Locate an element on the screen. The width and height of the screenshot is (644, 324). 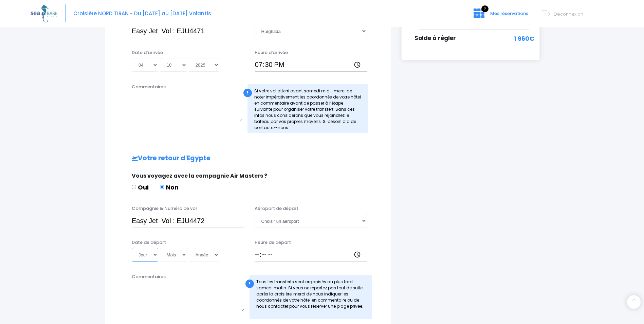
h2: Votre retour d'Egypte is located at coordinates (247, 158).